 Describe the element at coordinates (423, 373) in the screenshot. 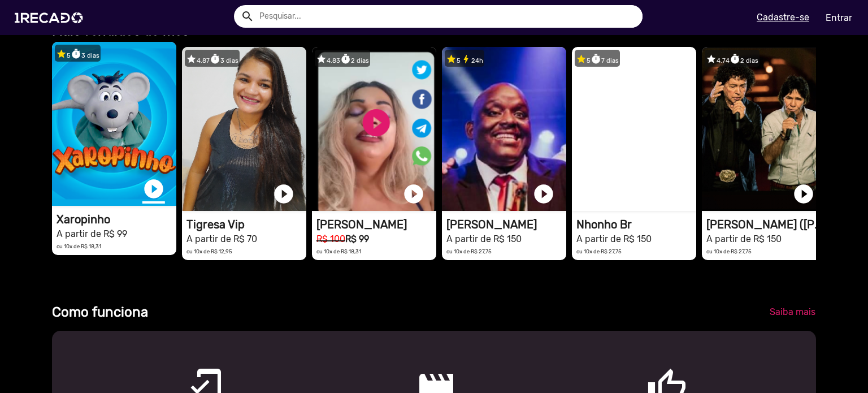

I see `mat-icon: movie` at that location.